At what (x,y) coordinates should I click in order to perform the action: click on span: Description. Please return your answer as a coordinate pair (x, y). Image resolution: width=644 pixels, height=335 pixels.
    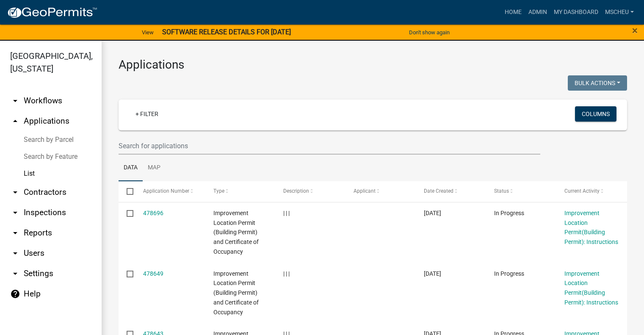
    Looking at the image, I should click on (296, 191).